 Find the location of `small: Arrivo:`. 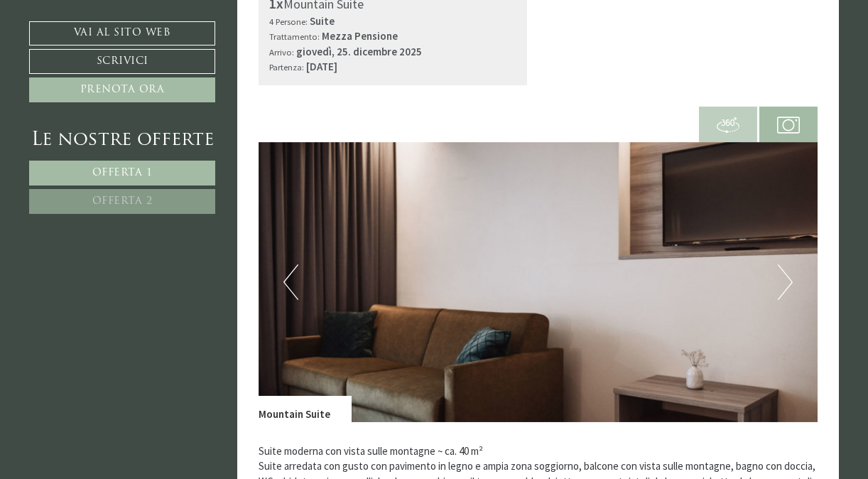

small: Arrivo: is located at coordinates (281, 52).